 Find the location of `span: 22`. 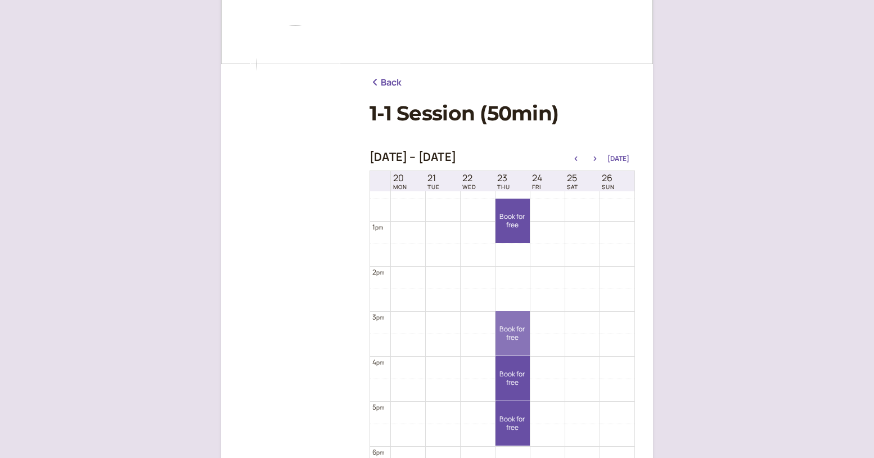

span: 22 is located at coordinates (469, 178).